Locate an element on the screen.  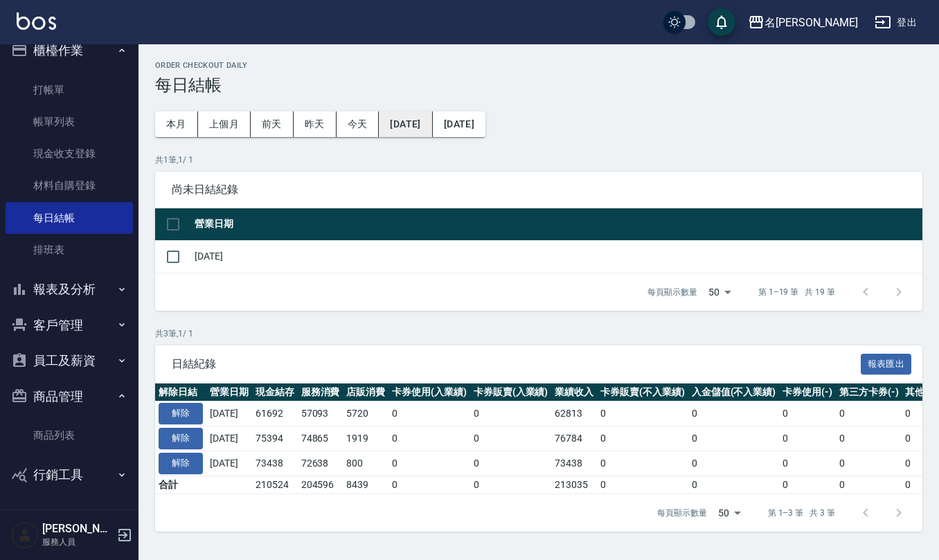
p: 第 1–3 筆 共 3 筆 is located at coordinates (801, 513).